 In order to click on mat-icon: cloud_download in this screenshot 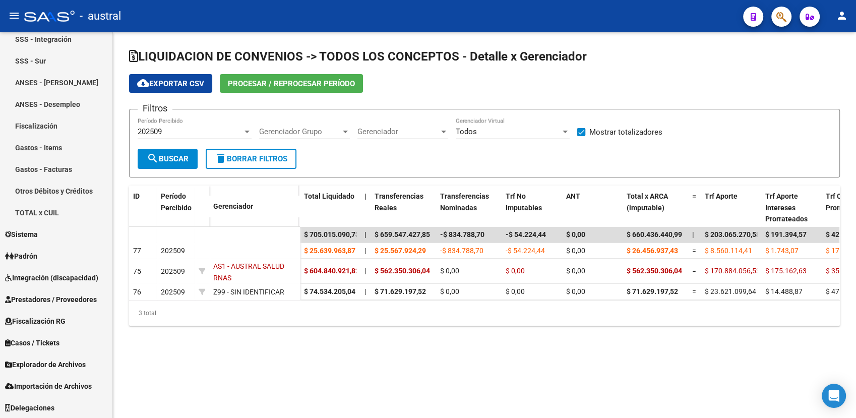, I will do `click(143, 83)`.